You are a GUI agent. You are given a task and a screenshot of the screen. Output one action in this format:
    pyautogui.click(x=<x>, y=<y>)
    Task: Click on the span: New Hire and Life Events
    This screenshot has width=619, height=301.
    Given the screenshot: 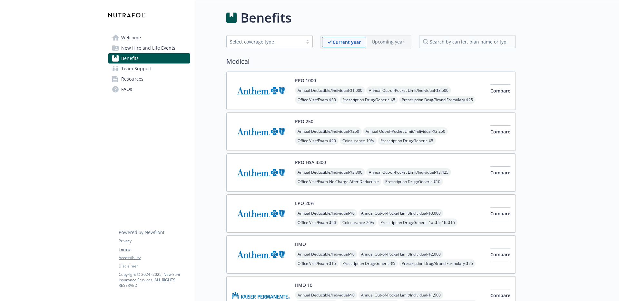 What is the action you would take?
    pyautogui.click(x=148, y=48)
    